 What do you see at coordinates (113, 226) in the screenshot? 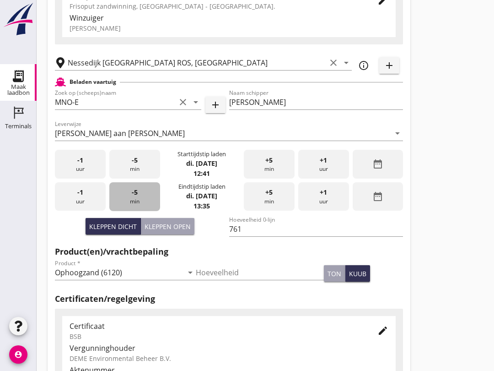
I see `button: Kleppen dicht` at bounding box center [113, 226].